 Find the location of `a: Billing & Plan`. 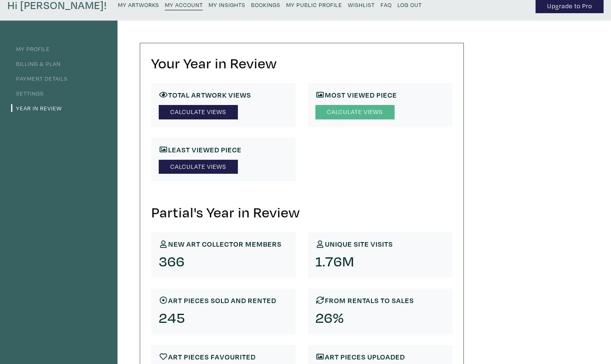

a: Billing & Plan is located at coordinates (36, 63).